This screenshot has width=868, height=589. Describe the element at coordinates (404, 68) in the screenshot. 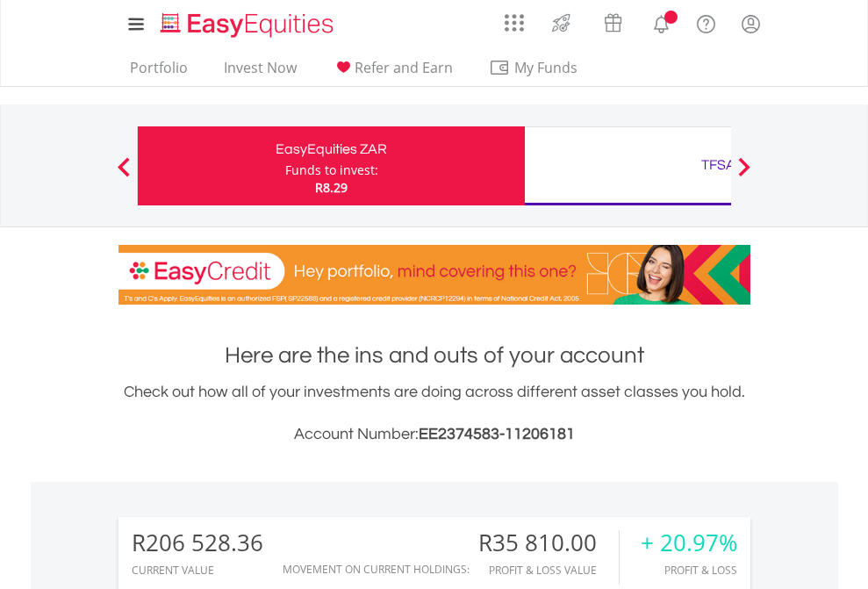

I see `span: Refer and Earn` at that location.